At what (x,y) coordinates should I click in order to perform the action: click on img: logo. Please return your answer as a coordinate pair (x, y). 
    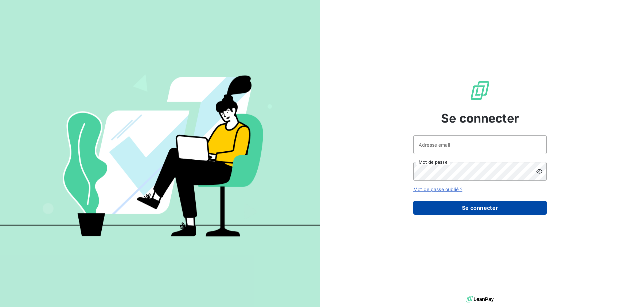
    Looking at the image, I should click on (480, 299).